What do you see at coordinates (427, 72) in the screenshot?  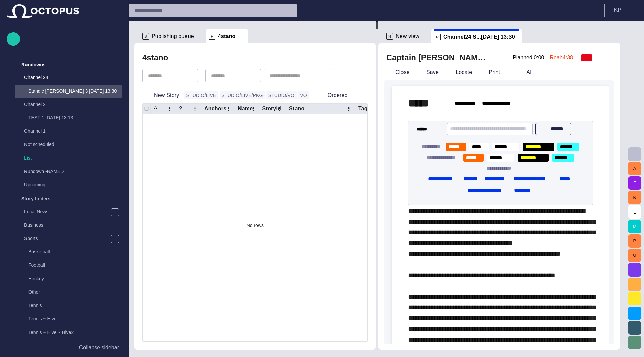 I see `button: Save` at bounding box center [427, 72].